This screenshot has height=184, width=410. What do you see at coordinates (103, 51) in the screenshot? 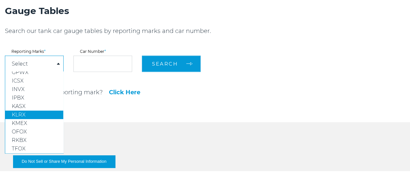
I see `label: Car Number` at bounding box center [103, 51].